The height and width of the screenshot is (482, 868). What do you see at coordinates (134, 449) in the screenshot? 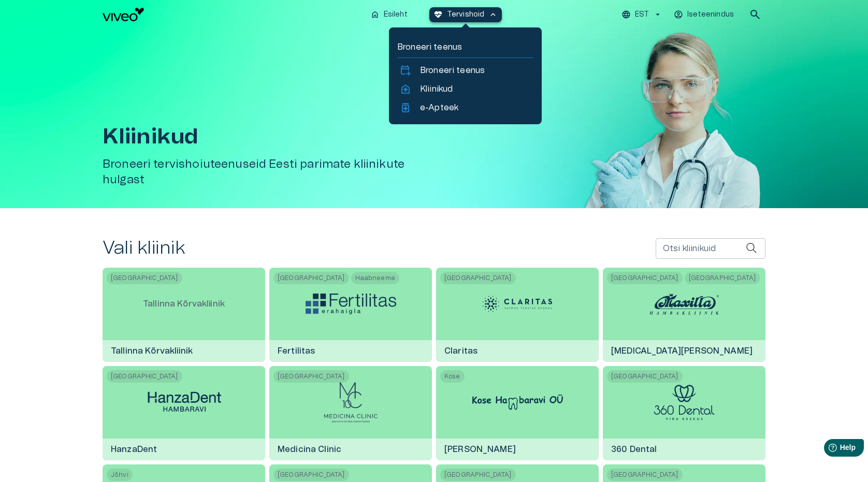
I see `h6: HanzaDent` at bounding box center [134, 449].